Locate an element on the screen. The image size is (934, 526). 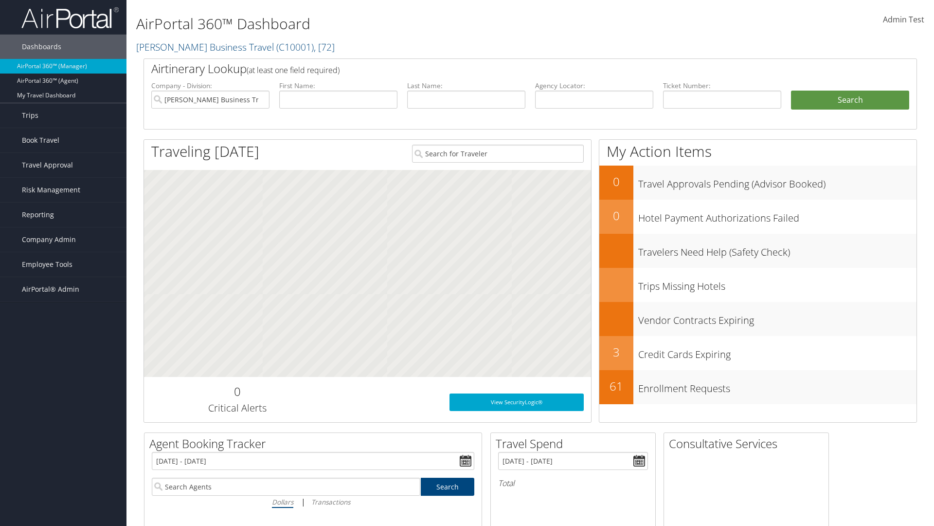
h2: 61 is located at coordinates (617, 386).